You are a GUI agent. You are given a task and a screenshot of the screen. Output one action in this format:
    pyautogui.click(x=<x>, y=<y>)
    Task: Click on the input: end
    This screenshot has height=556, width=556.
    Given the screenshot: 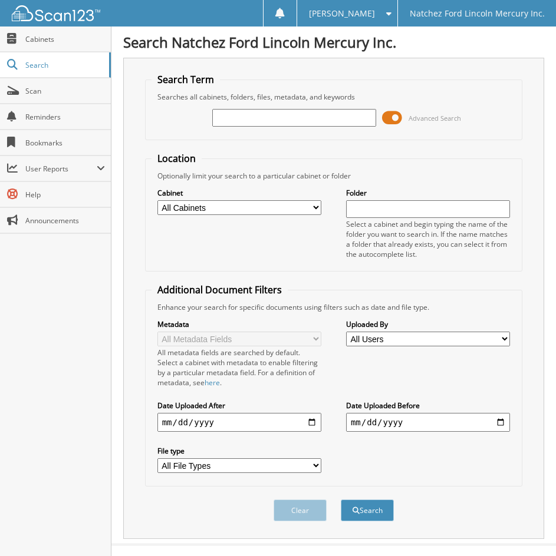 What is the action you would take?
    pyautogui.click(x=428, y=422)
    